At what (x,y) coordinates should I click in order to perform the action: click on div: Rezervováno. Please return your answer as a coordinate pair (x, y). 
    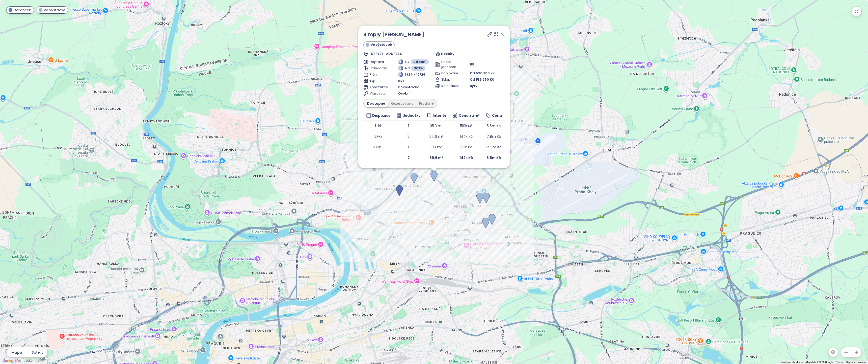
    Looking at the image, I should click on (402, 104).